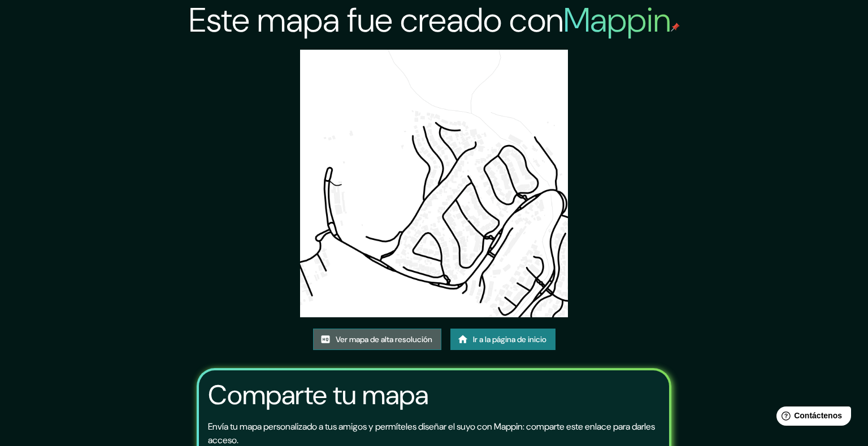 The height and width of the screenshot is (446, 868). What do you see at coordinates (510, 339) in the screenshot?
I see `font: Ir a la página de inicio` at bounding box center [510, 339].